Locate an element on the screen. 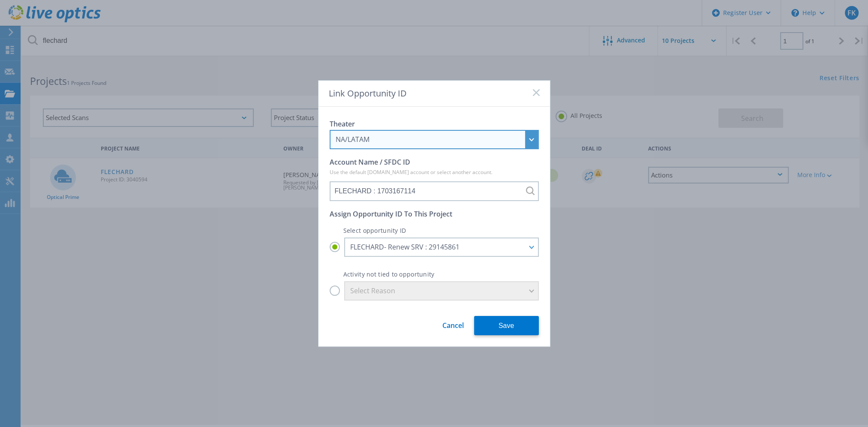 The image size is (868, 427). a: Cancel is located at coordinates (453, 322).